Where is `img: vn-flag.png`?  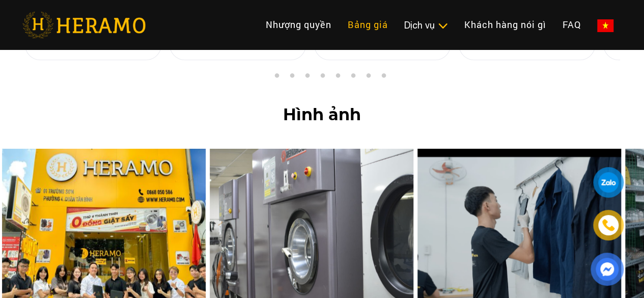
img: vn-flag.png is located at coordinates (605, 25).